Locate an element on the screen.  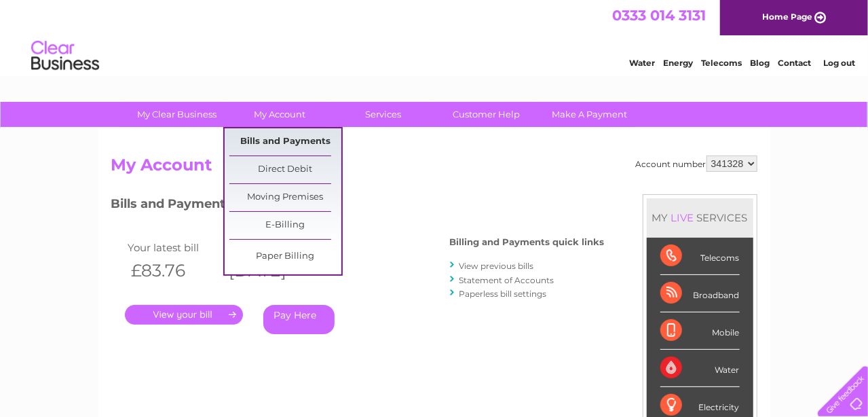
a: Customer Help is located at coordinates (486, 114).